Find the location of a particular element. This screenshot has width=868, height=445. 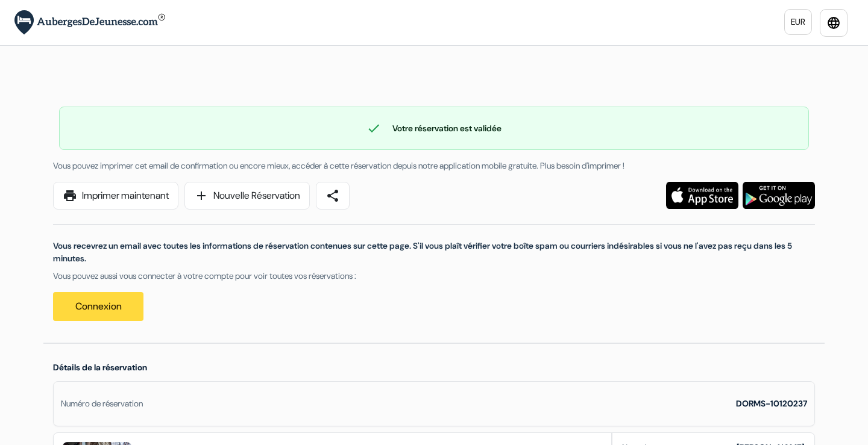

div: Votre réservation est validée is located at coordinates (434, 128).